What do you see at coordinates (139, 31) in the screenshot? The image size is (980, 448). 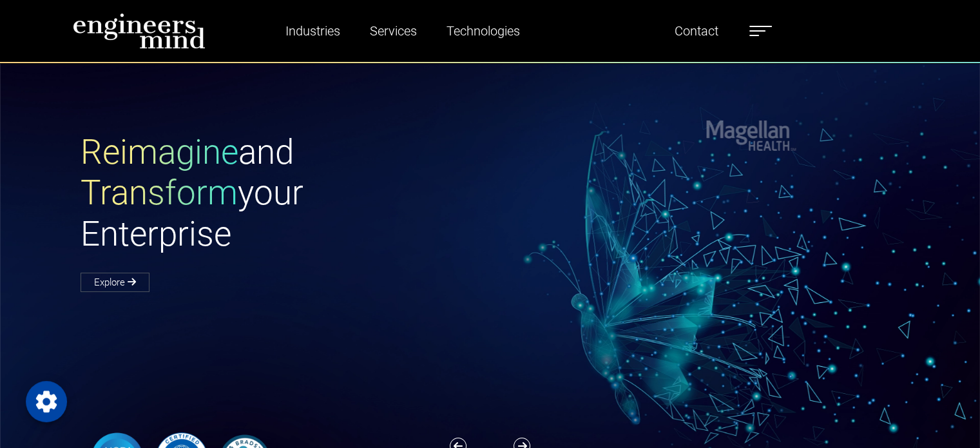 I see `img: logo` at bounding box center [139, 31].